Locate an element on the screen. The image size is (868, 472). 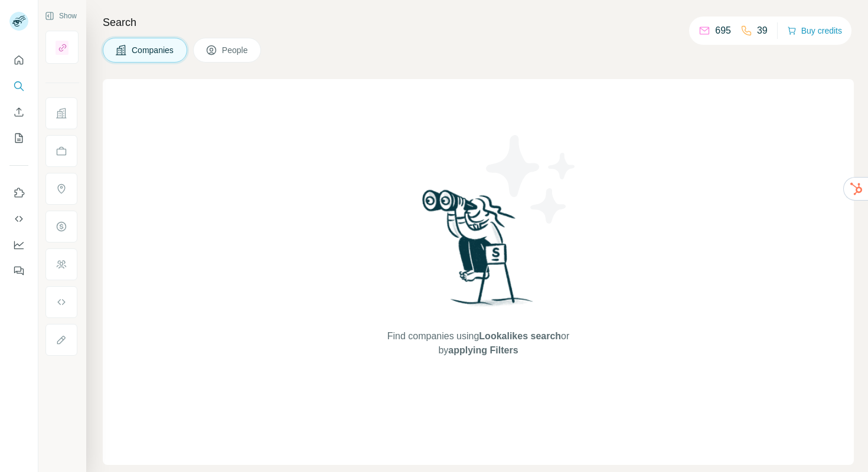
button: Dashboard is located at coordinates (19, 245).